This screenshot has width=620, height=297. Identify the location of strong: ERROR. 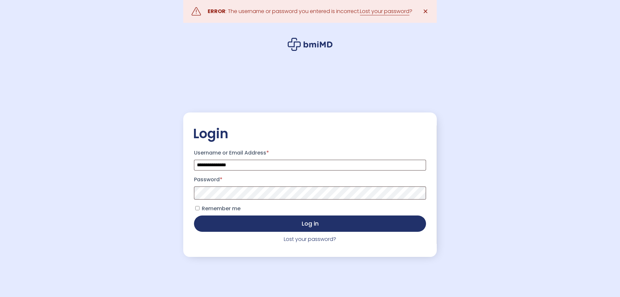
(217, 11).